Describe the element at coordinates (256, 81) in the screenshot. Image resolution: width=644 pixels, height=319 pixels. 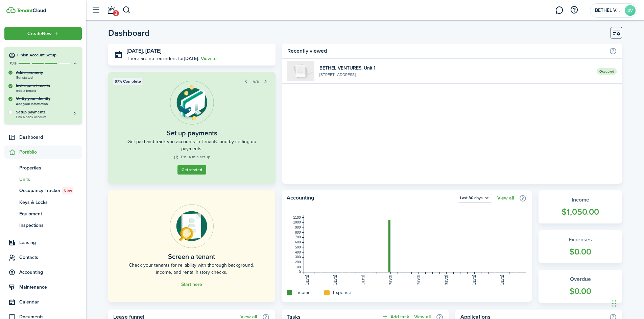
I see `span: 5/6` at that location.